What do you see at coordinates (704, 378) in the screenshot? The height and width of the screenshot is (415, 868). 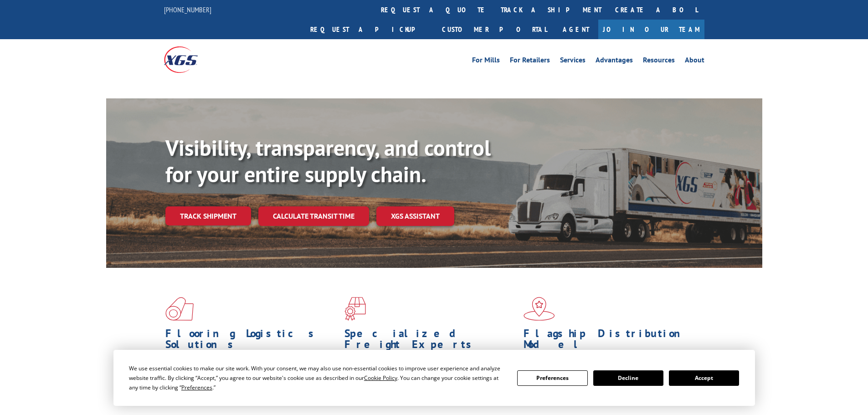 I see `button: Accept` at bounding box center [704, 378].